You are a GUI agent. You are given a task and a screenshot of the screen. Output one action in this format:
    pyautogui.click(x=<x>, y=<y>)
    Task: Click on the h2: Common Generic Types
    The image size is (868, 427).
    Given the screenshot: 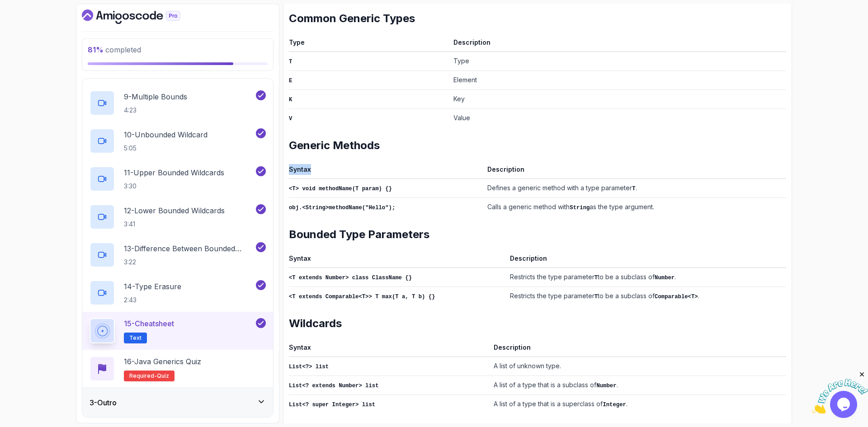 What is the action you would take?
    pyautogui.click(x=537, y=18)
    